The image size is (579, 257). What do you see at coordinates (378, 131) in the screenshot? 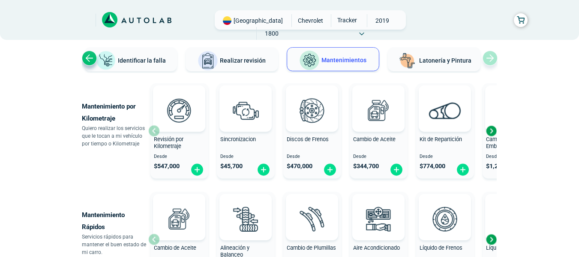
I see `button: Cambio de Aceite Desde $344,700` at bounding box center [378, 131].